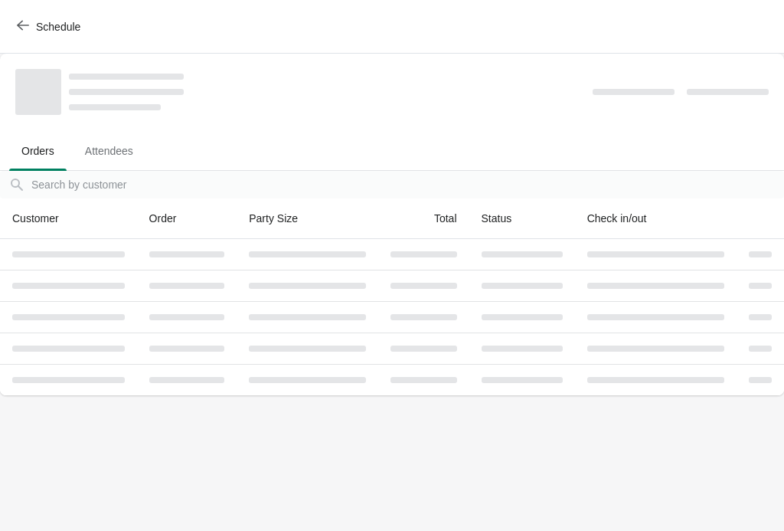 The height and width of the screenshot is (531, 784). What do you see at coordinates (408, 185) in the screenshot?
I see `input: Search by customer` at bounding box center [408, 185].